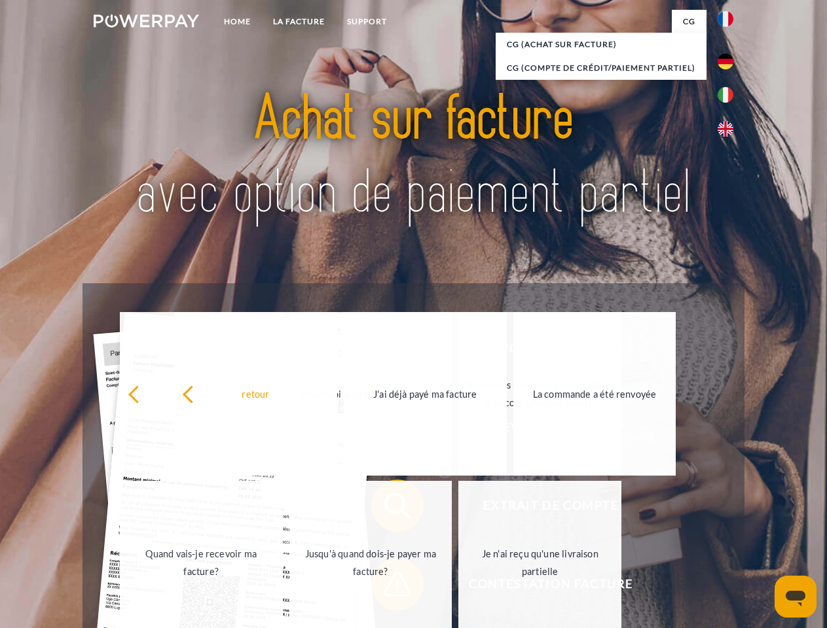 This screenshot has height=628, width=827. What do you see at coordinates (370, 563) in the screenshot?
I see `div: Jusqu'à quand dois-je payer ma facture?` at bounding box center [370, 563].